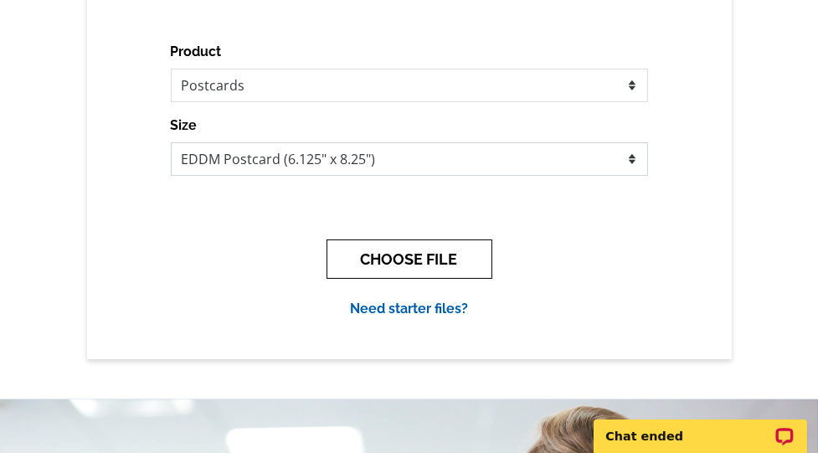 This screenshot has width=818, height=453. I want to click on a: Need starter files?, so click(409, 308).